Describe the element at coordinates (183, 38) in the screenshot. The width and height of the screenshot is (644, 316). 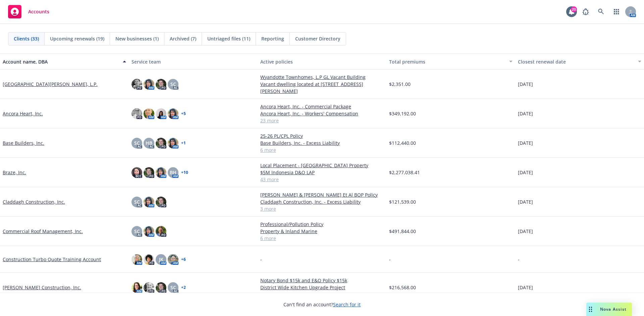
I see `span: Archived (7)` at that location.